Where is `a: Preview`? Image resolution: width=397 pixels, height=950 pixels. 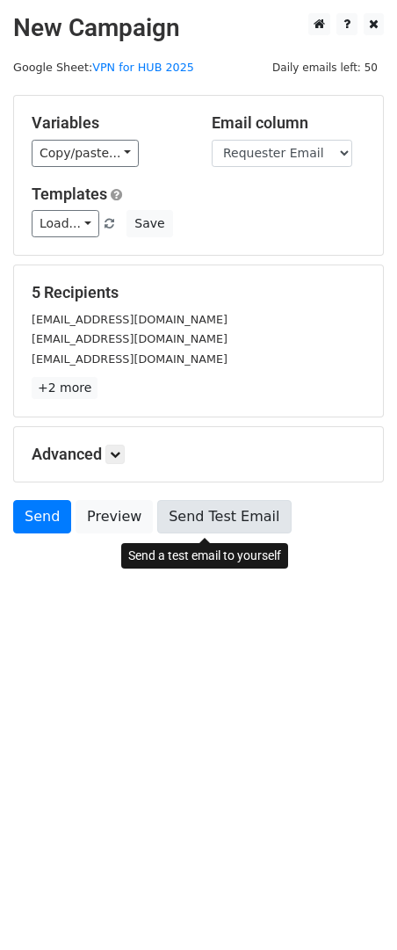 a: Preview is located at coordinates (114, 517).